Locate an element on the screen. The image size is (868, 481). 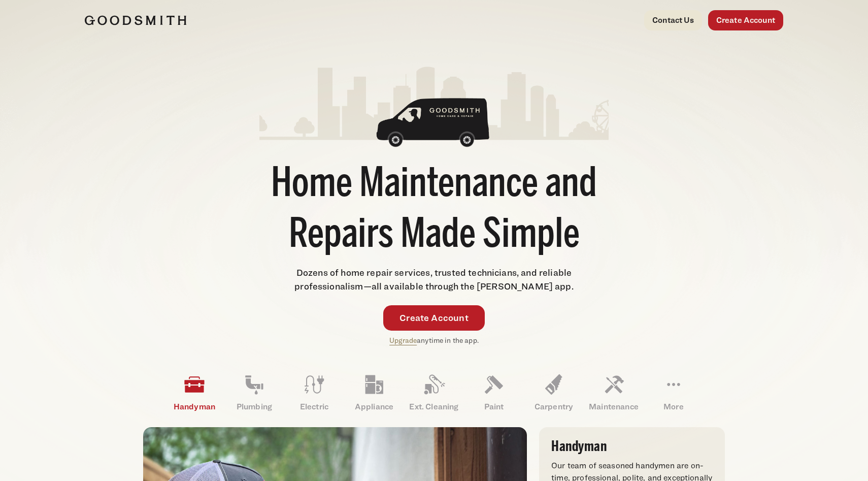
a: Carpentry is located at coordinates (553, 392).